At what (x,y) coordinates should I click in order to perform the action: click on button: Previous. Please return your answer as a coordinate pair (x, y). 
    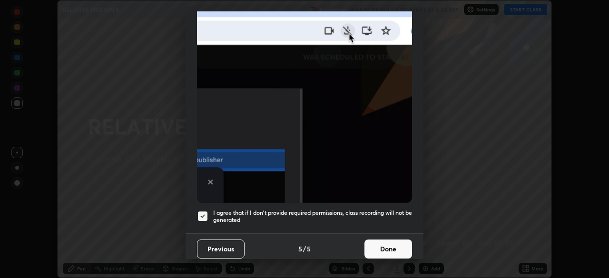
    Looking at the image, I should click on (221, 249).